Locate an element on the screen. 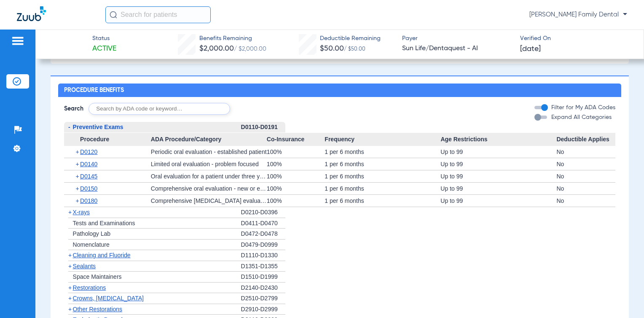 The height and width of the screenshot is (318, 644). div: D2140-D2430 is located at coordinates (263, 288).